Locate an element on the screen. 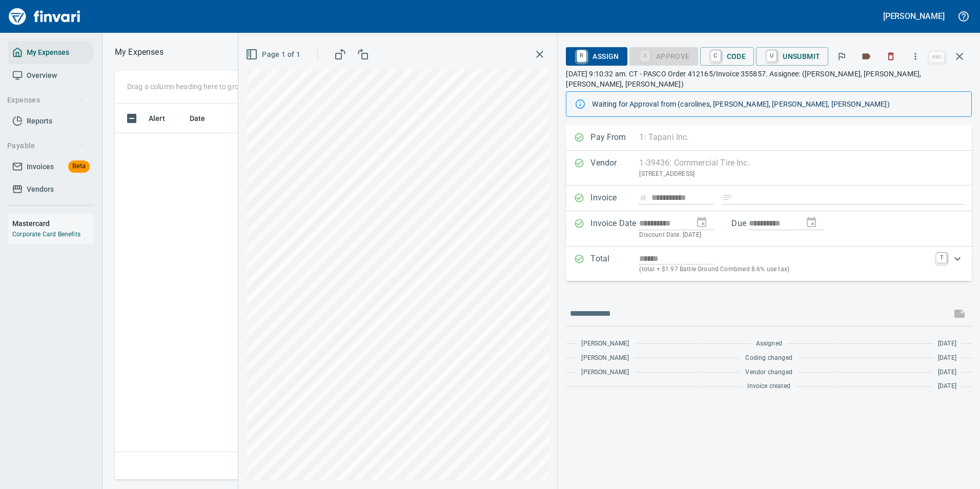 This screenshot has height=489, width=980. span: Code is located at coordinates (728, 56).